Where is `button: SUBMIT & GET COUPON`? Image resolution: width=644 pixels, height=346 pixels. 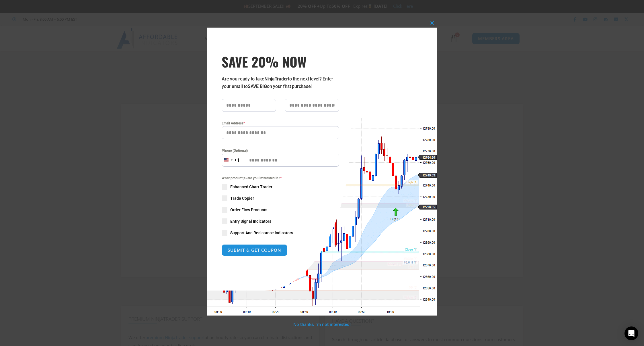 button: SUBMIT & GET COUPON is located at coordinates (254, 250).